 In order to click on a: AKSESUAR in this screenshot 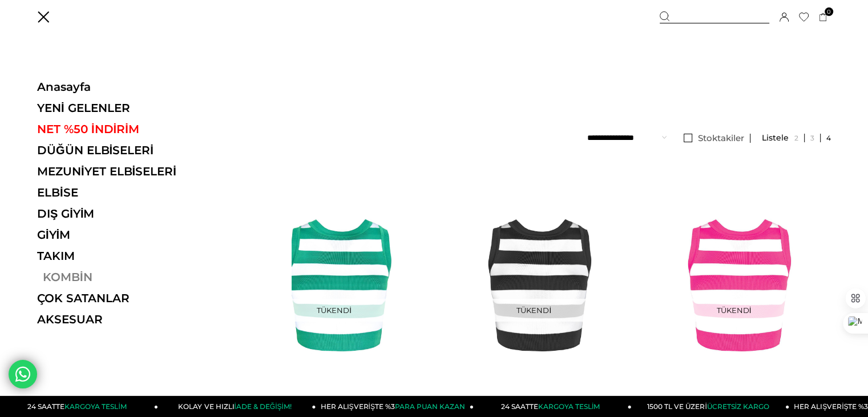, I will do `click(115, 319)`.